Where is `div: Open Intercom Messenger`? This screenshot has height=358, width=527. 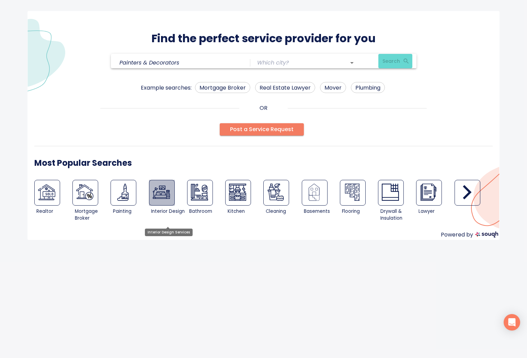
div: Open Intercom Messenger is located at coordinates (512, 322).